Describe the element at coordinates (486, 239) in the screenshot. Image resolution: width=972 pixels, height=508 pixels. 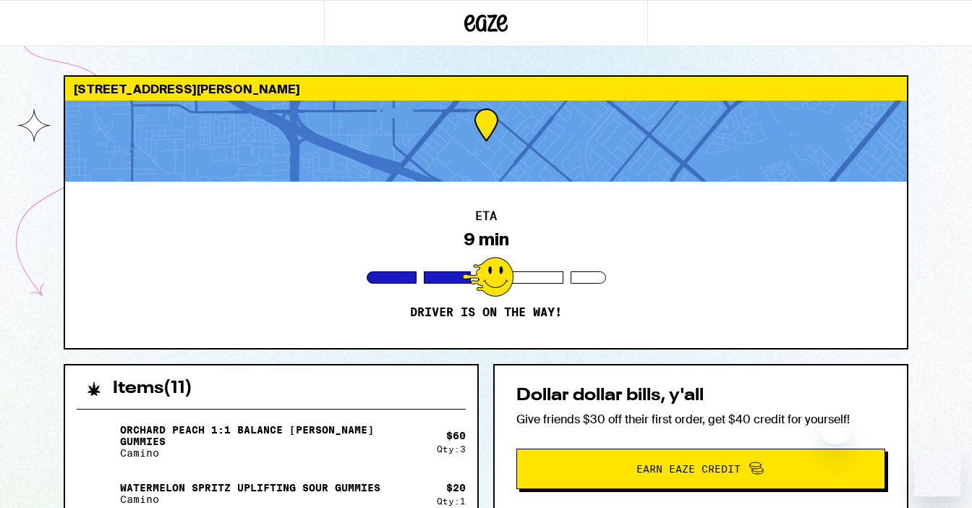
I see `div: 9 min` at that location.